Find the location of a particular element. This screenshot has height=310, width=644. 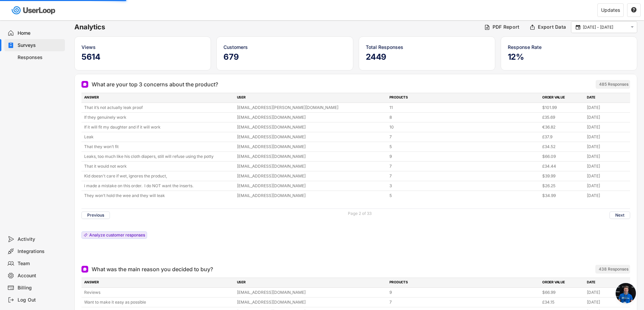

div: Reviews is located at coordinates (158, 293).